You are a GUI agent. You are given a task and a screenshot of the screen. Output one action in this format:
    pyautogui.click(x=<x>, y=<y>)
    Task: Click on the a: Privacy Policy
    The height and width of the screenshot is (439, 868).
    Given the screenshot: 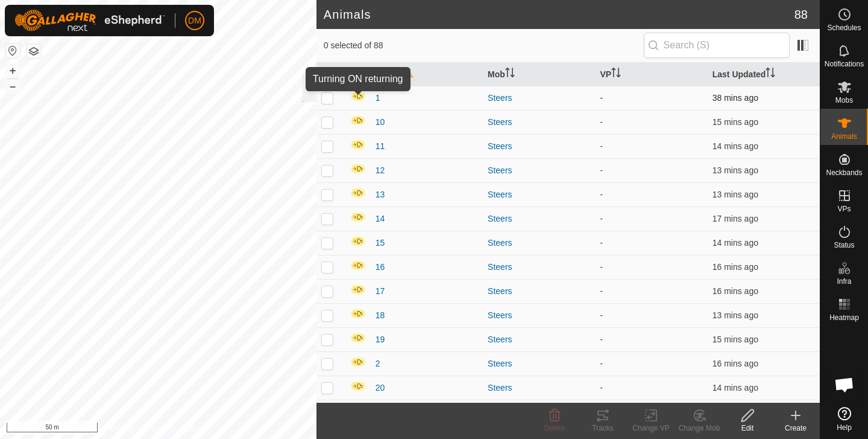 What is the action you would take?
    pyautogui.click(x=133, y=428)
    